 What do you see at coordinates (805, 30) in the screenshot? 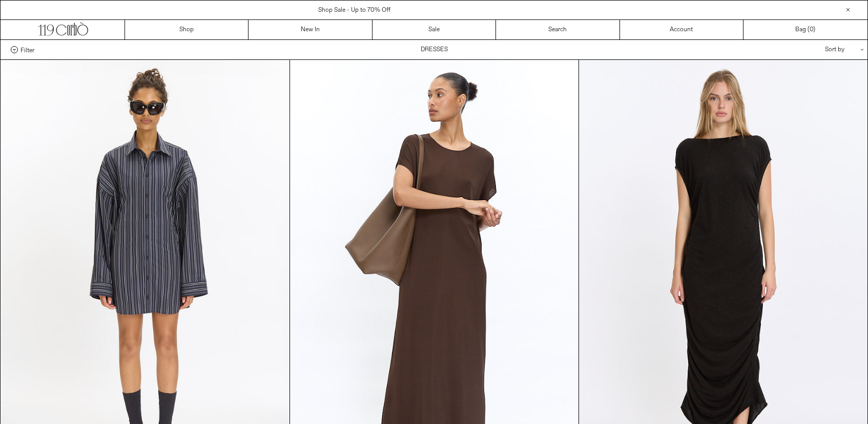
I see `a: Bag ()` at bounding box center [805, 30].